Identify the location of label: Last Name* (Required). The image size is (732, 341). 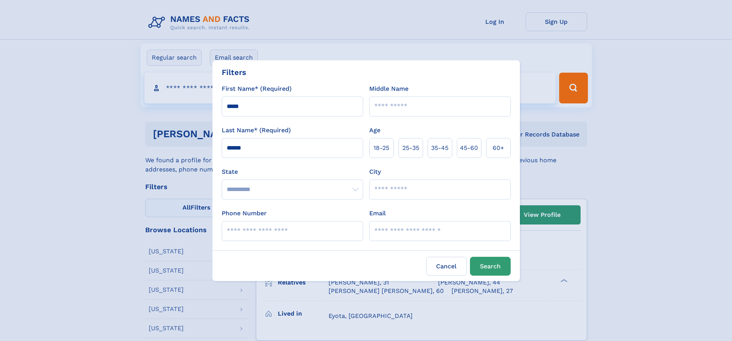
(256, 130).